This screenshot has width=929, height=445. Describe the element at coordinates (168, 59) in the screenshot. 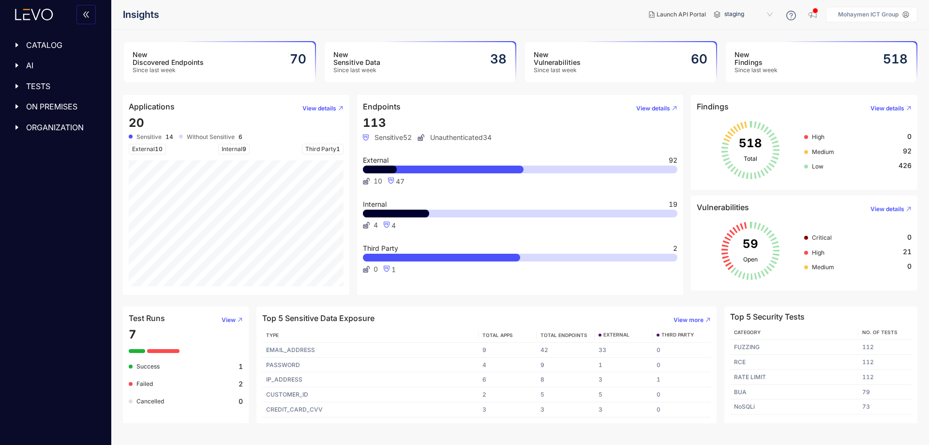

I see `h3: New Discovered Endpoints` at that location.